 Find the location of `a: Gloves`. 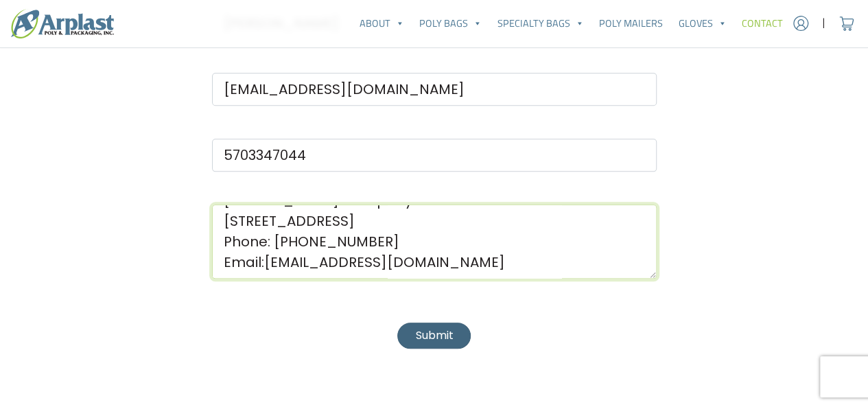

a: Gloves is located at coordinates (702, 23).